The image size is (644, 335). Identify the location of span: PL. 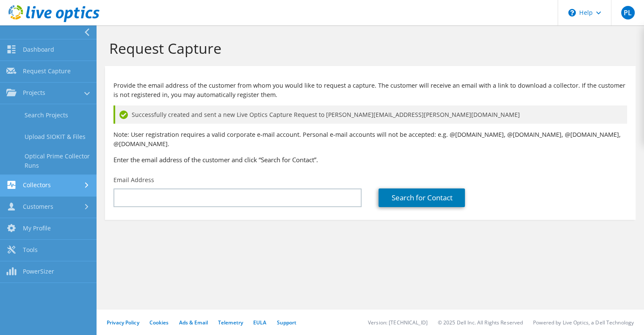
(628, 13).